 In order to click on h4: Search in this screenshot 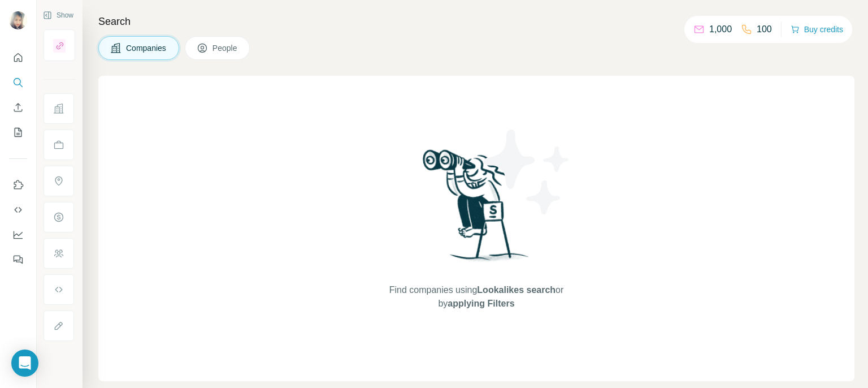, I will do `click(476, 22)`.